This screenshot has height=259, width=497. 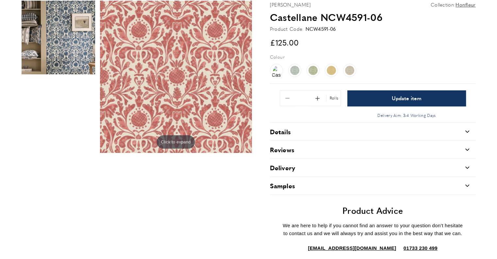 What do you see at coordinates (284, 42) in the screenshot?
I see `span: £125.00` at bounding box center [284, 42].